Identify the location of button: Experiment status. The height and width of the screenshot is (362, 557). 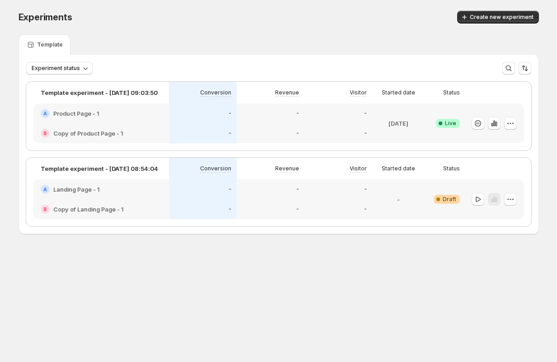
(59, 68).